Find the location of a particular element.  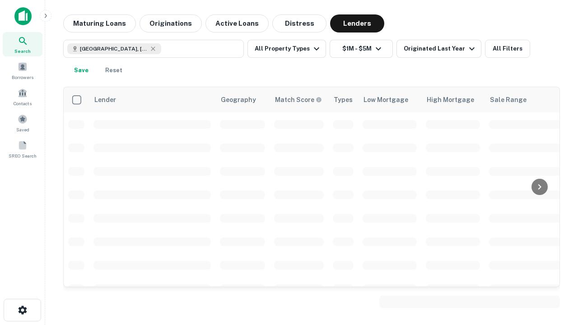

div: Originated Last Year is located at coordinates (440, 49).